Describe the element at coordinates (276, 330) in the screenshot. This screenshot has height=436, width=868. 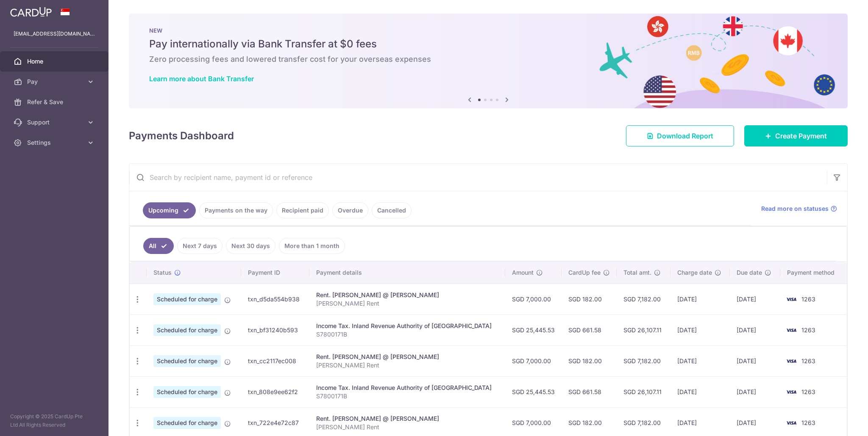
I see `td: txn_bf31240b593` at that location.